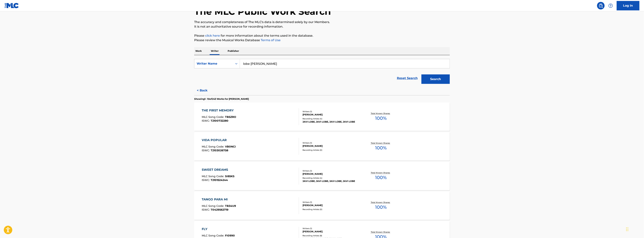 The width and height of the screenshot is (644, 238). I want to click on div: Writer Name, so click(214, 64).